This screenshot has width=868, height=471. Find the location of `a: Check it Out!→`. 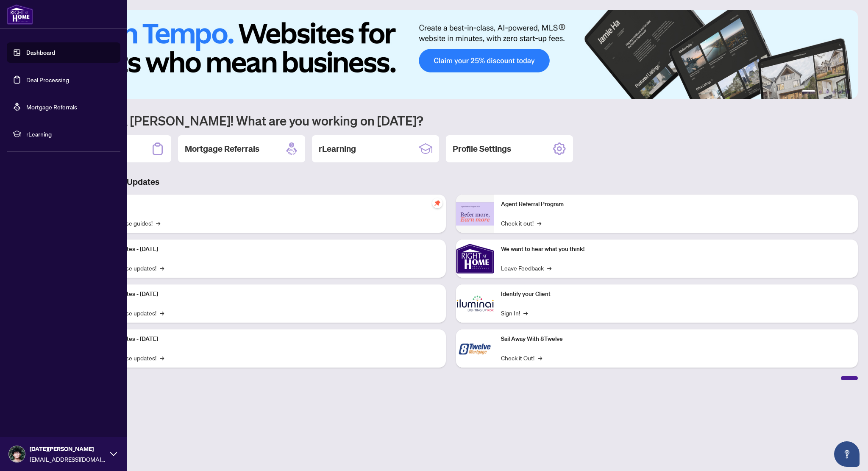

a: Check it Out!→ is located at coordinates (521, 357).